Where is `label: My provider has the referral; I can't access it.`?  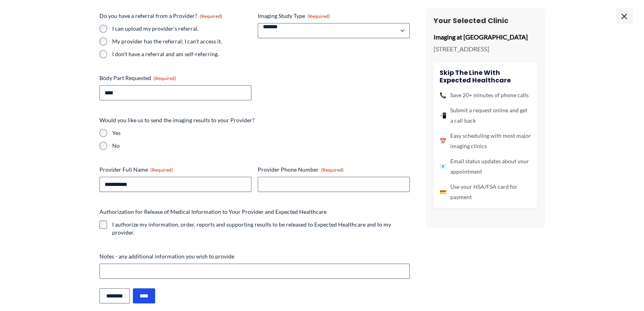 label: My provider has the referral; I can't access it. is located at coordinates (182, 42).